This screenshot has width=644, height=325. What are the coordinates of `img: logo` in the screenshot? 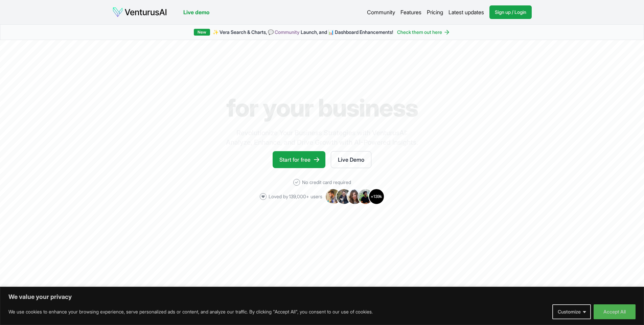 It's located at (140, 12).